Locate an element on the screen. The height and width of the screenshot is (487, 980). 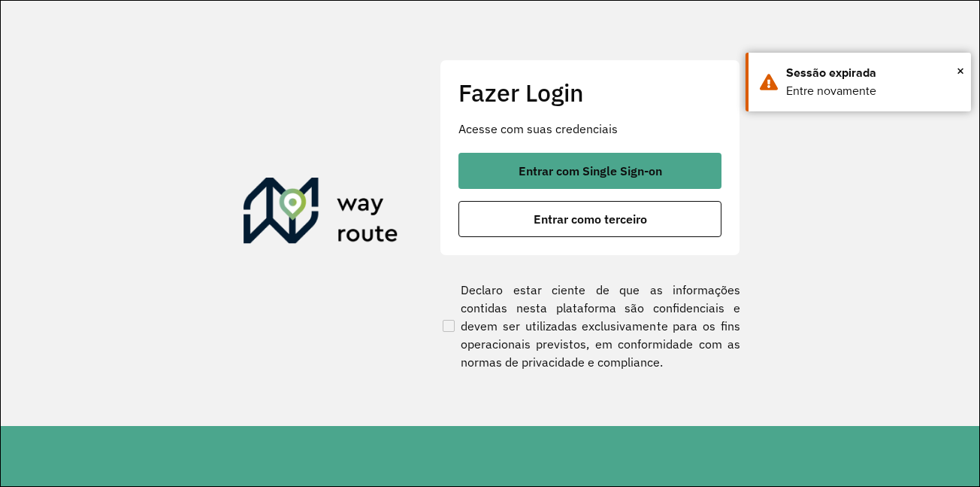
div: Sessão expirada is located at coordinates (873, 73).